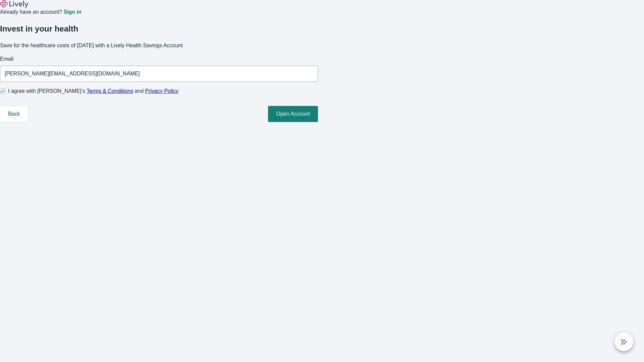 This screenshot has width=644, height=362. I want to click on button: chat, so click(624, 342).